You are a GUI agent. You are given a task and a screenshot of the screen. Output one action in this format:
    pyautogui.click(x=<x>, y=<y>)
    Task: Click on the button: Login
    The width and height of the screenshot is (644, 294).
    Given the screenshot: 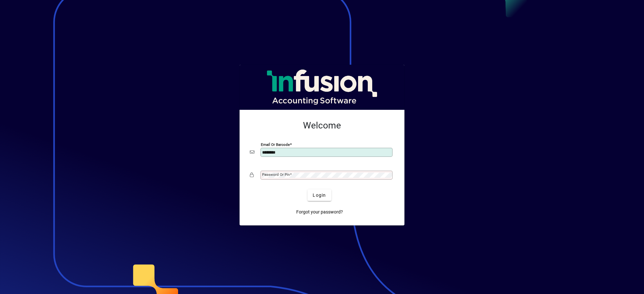 What is the action you would take?
    pyautogui.click(x=319, y=195)
    